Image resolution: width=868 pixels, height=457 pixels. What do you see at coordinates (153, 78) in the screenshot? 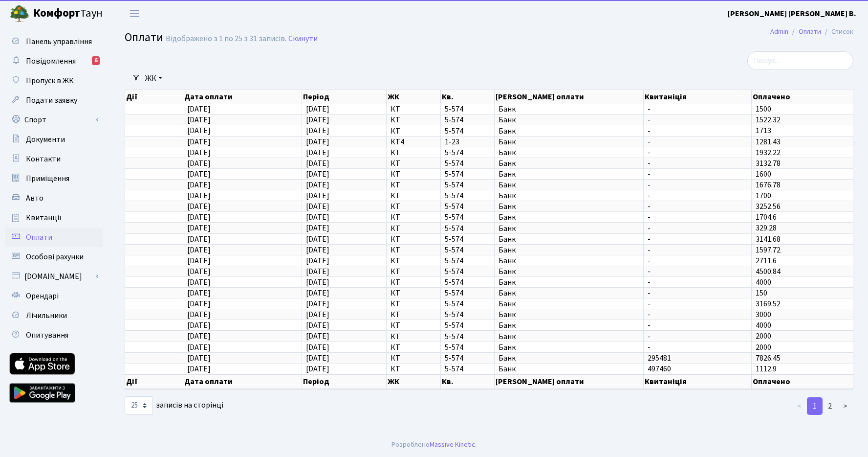
I see `a: ЖК` at bounding box center [153, 78].